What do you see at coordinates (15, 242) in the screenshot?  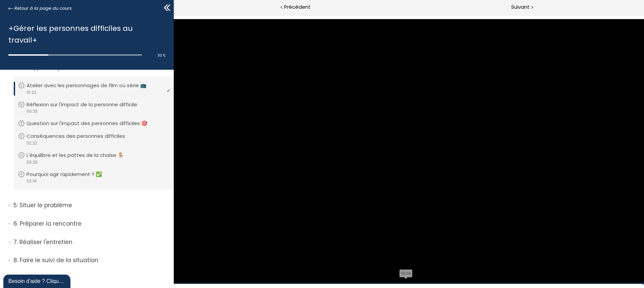 I see `span: 7.` at bounding box center [15, 242].